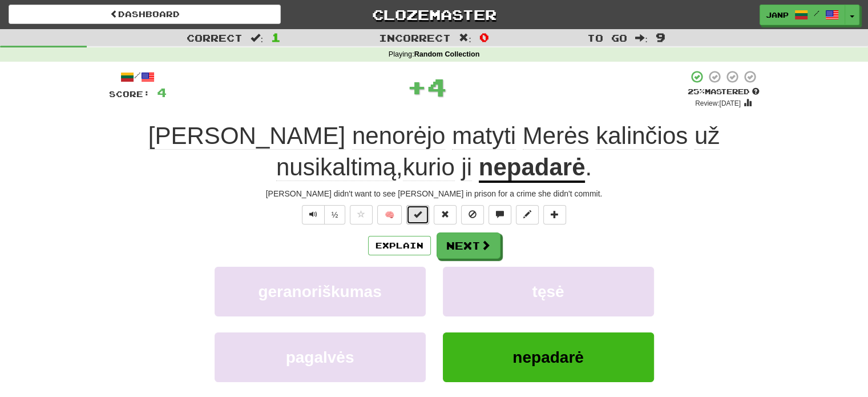 This screenshot has height=397, width=868. Describe the element at coordinates (548, 291) in the screenshot. I see `span: tęsė` at that location.